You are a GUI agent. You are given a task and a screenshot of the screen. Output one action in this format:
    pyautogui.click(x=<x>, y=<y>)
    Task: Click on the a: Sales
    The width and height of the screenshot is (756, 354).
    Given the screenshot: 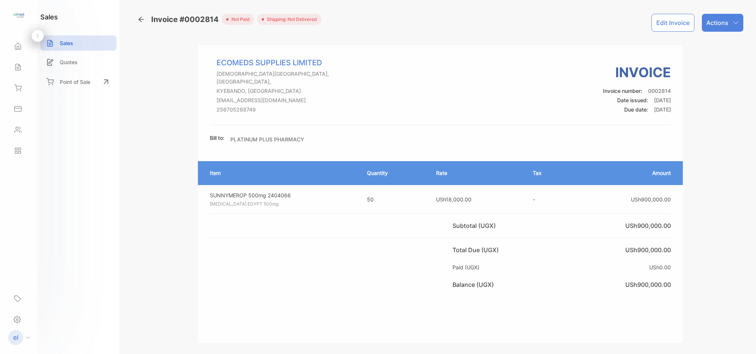 What is the action you would take?
    pyautogui.click(x=78, y=43)
    